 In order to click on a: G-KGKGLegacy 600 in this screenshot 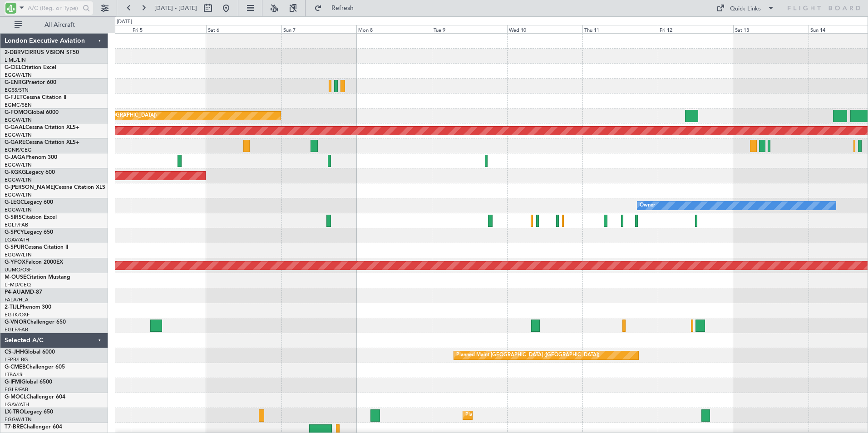, I will do `click(30, 173)`.